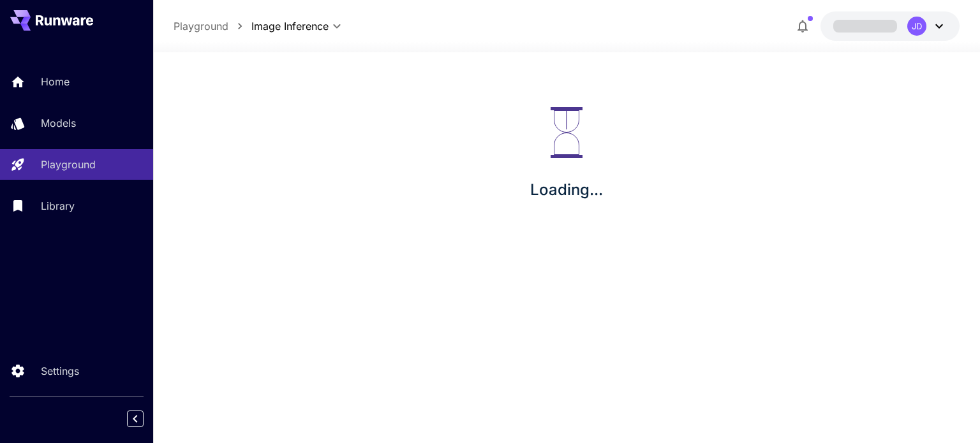 The image size is (980, 443). What do you see at coordinates (60, 371) in the screenshot?
I see `p: Settings` at bounding box center [60, 371].